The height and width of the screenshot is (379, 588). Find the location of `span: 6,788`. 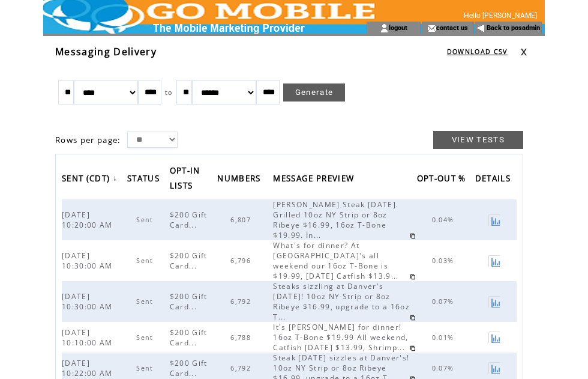

span: 6,788 is located at coordinates (242, 337).